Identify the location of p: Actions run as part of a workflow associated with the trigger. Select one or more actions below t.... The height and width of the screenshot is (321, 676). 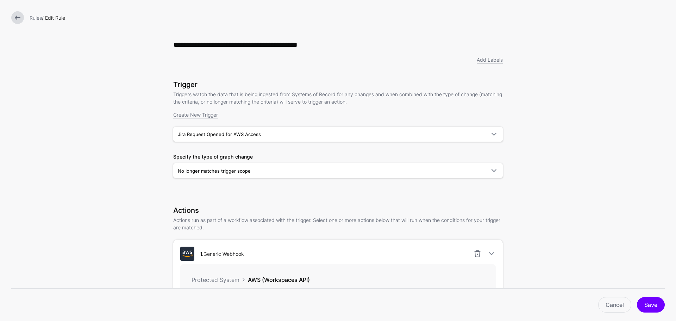
(338, 224).